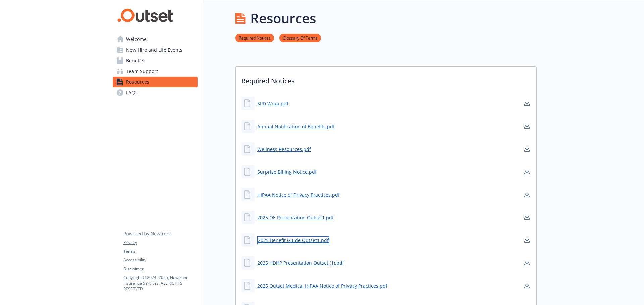 The height and width of the screenshot is (305, 644). I want to click on a: Benefits, so click(155, 61).